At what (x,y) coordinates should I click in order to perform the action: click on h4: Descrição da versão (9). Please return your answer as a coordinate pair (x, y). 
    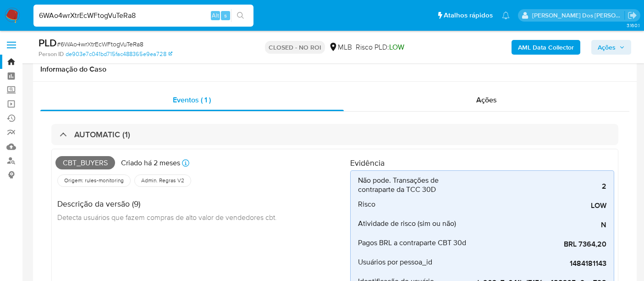
    Looking at the image, I should click on (167, 204).